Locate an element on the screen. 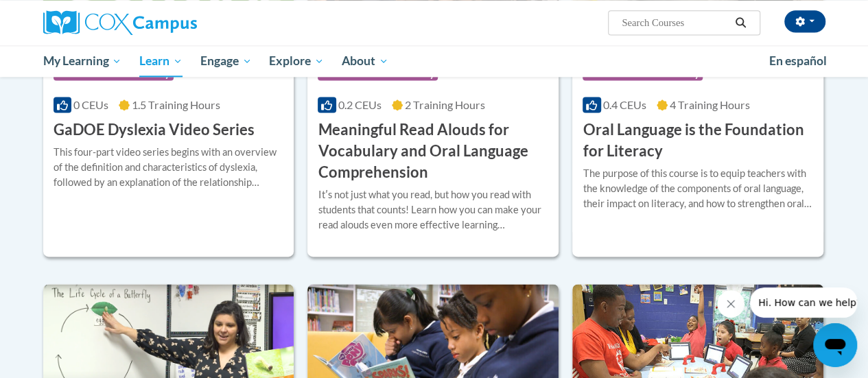 The image size is (868, 378). span: My Learning is located at coordinates (81, 61).